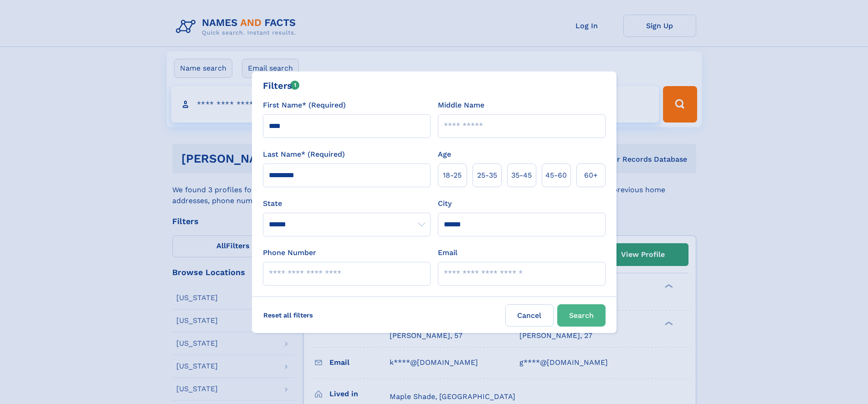  What do you see at coordinates (347, 204) in the screenshot?
I see `label: State` at bounding box center [347, 204].